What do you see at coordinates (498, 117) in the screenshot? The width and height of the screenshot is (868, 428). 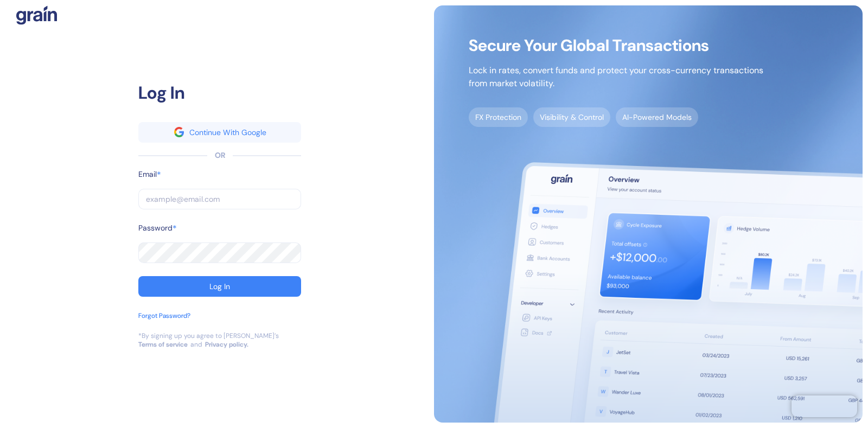 I see `span: FX Protection` at bounding box center [498, 117].